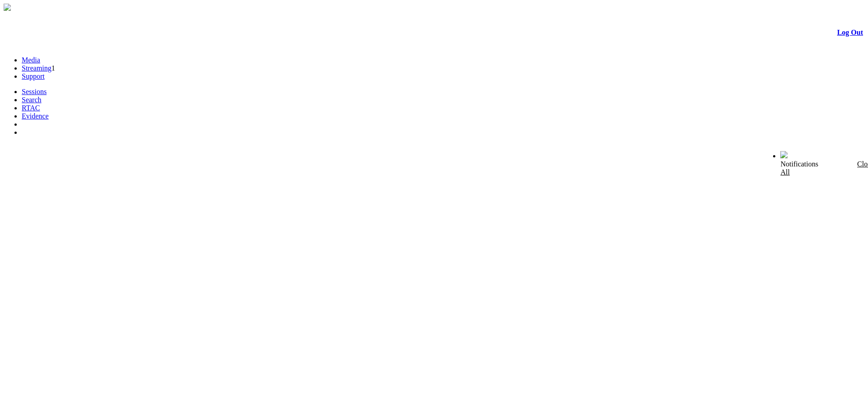 The width and height of the screenshot is (868, 412). What do you see at coordinates (36, 116) in the screenshot?
I see `a: Evidence` at bounding box center [36, 116].